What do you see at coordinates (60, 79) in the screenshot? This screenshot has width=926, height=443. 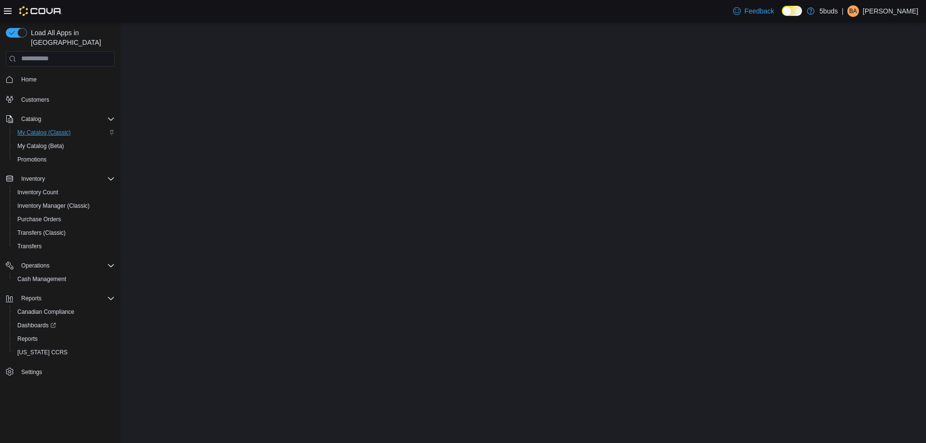 I see `button: Home` at bounding box center [60, 79].